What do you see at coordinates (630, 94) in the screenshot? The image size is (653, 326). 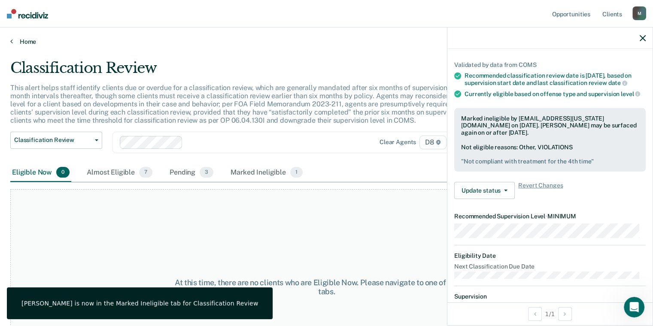 I see `span: level` at bounding box center [630, 94].